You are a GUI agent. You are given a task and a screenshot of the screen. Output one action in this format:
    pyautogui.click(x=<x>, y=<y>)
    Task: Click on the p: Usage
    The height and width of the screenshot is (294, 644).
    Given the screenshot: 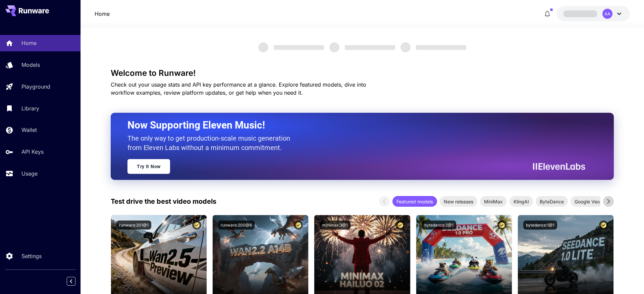 What is the action you would take?
    pyautogui.click(x=29, y=174)
    